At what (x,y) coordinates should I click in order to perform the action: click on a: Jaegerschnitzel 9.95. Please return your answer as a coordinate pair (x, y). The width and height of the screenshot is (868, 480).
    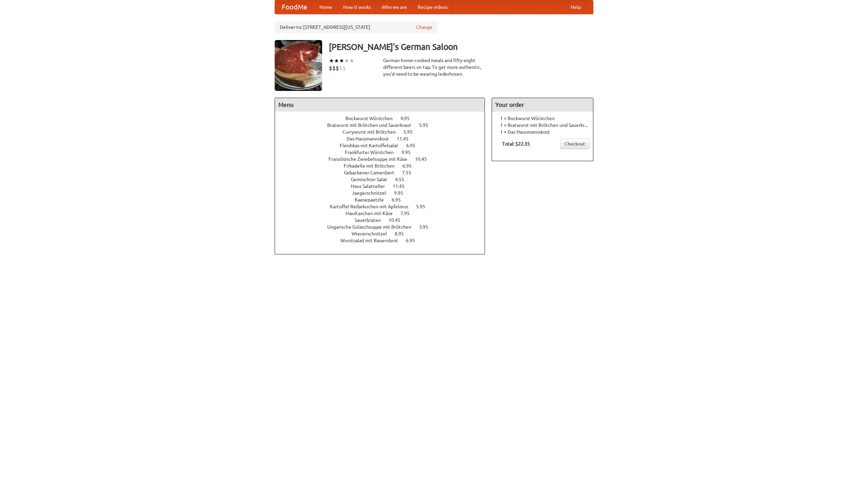
    Looking at the image, I should click on (384, 193).